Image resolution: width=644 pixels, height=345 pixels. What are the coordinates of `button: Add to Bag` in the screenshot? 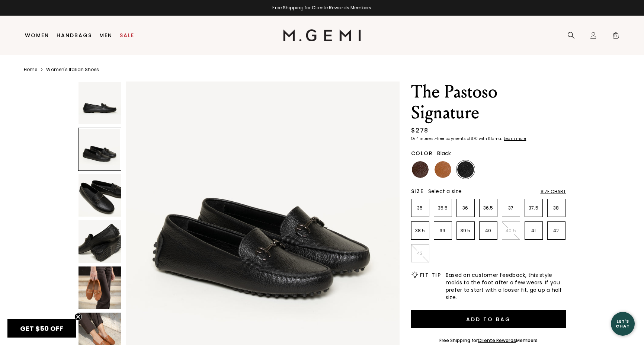 It's located at (489, 319).